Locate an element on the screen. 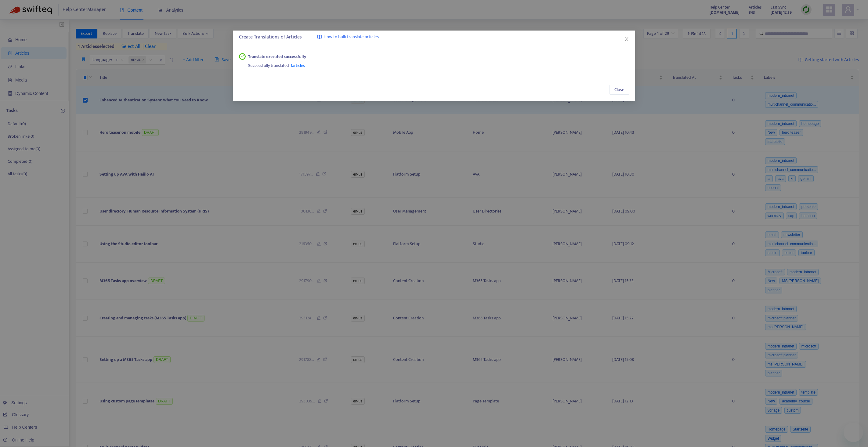 The image size is (868, 447). img: image-link is located at coordinates (320, 37).